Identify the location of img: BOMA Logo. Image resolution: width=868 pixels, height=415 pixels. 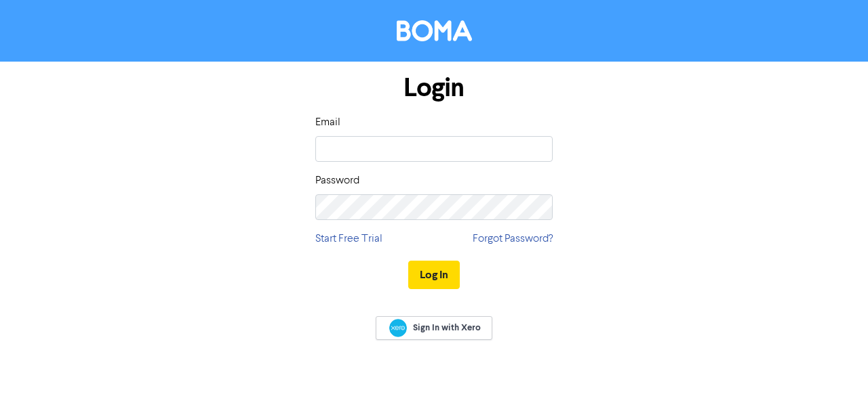
(434, 31).